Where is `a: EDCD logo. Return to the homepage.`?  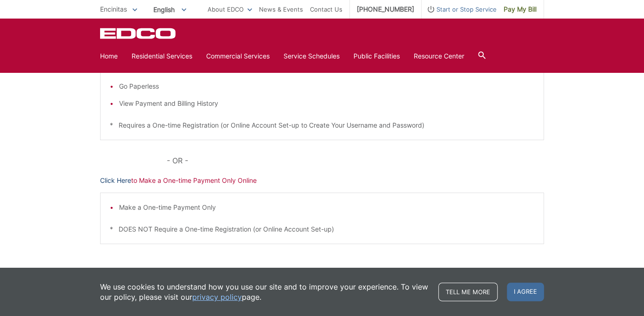
a: EDCD logo. Return to the homepage. is located at coordinates (139, 33).